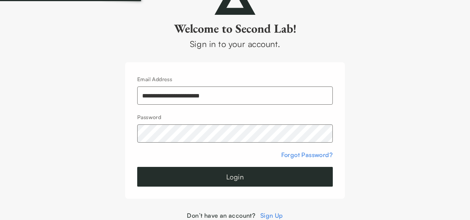 This screenshot has width=470, height=220. Describe the element at coordinates (235, 177) in the screenshot. I see `button: Login` at that location.